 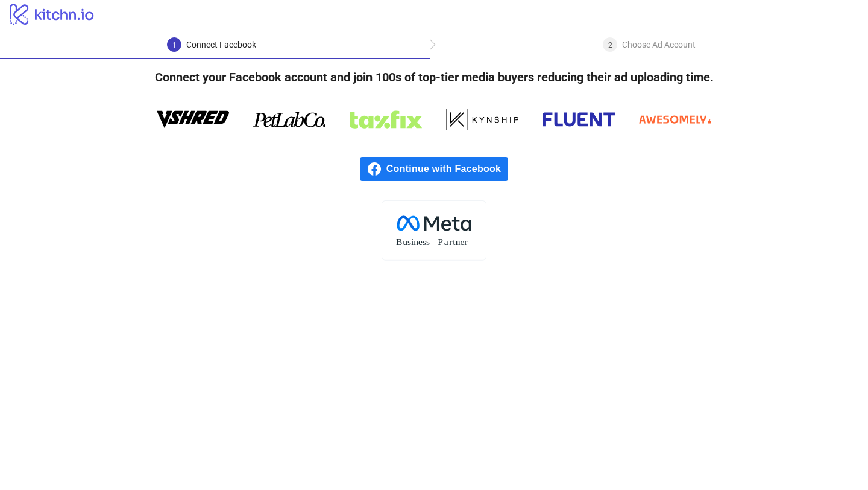 What do you see at coordinates (439, 242) in the screenshot?
I see `tspan: P` at bounding box center [439, 242].